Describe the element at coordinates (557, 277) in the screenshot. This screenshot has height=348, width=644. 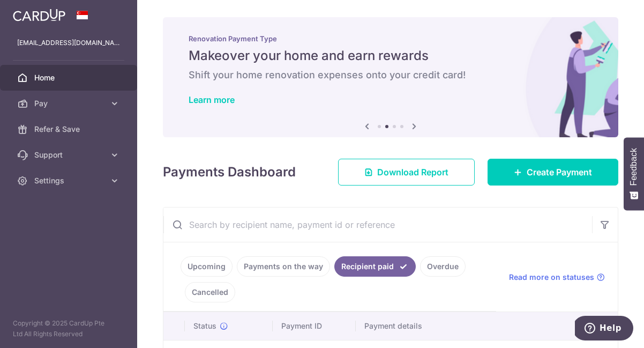
I see `a: Read more on statuses` at that location.